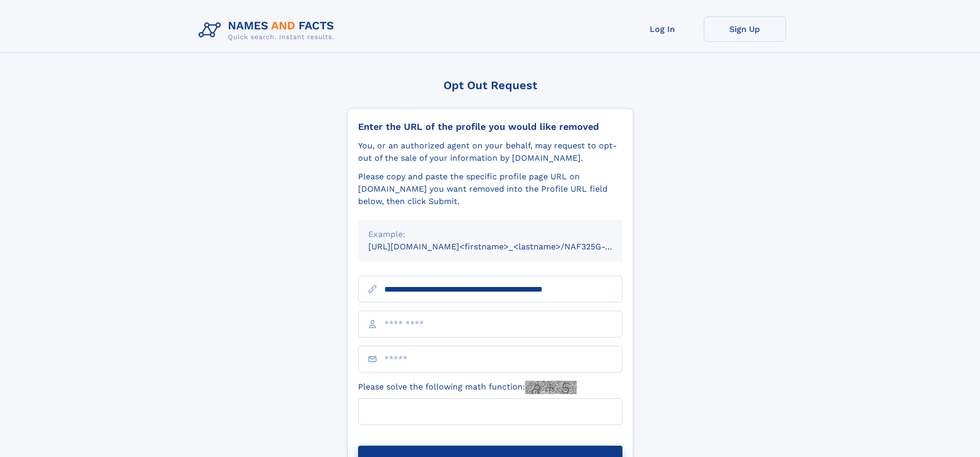 This screenshot has height=457, width=980. What do you see at coordinates (269, 30) in the screenshot?
I see `img: Logo Names and Facts` at bounding box center [269, 30].